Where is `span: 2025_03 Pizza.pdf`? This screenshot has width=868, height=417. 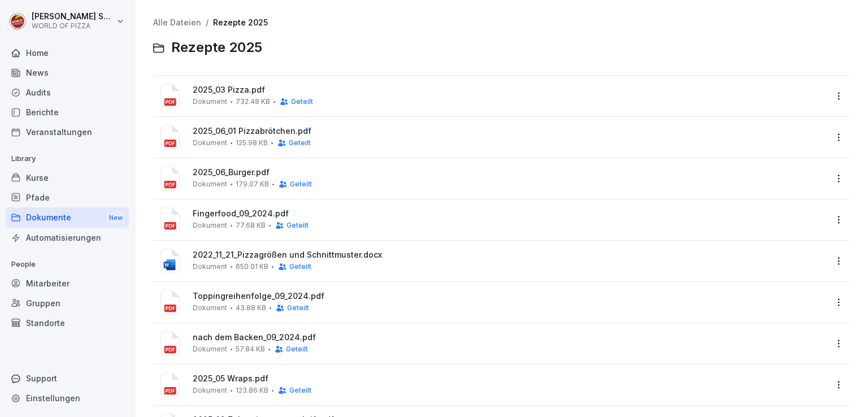
span: 2025_03 Pizza.pdf is located at coordinates (509, 90).